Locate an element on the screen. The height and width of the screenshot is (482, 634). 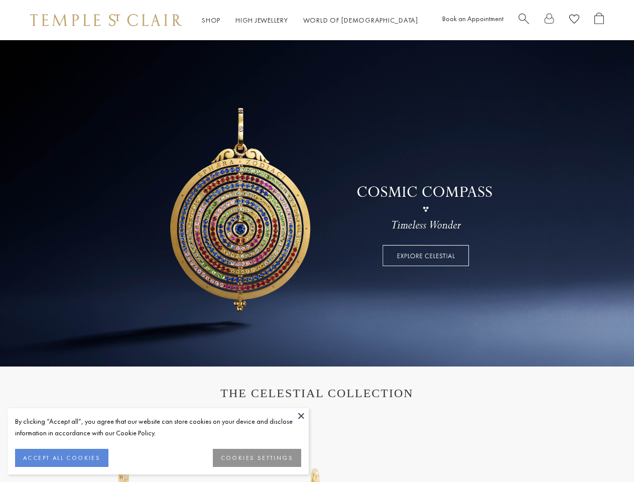
a: Open Shopping Bag is located at coordinates (599, 20).